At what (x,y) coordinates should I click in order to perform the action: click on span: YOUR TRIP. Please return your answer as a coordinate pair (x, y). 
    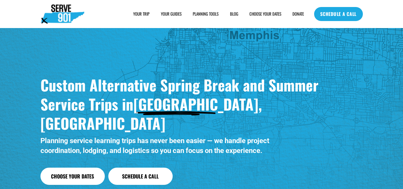
    Looking at the image, I should click on (141, 14).